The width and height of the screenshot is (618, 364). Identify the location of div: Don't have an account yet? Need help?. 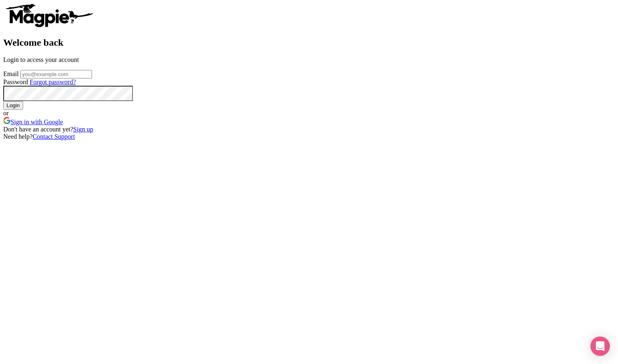
(309, 133).